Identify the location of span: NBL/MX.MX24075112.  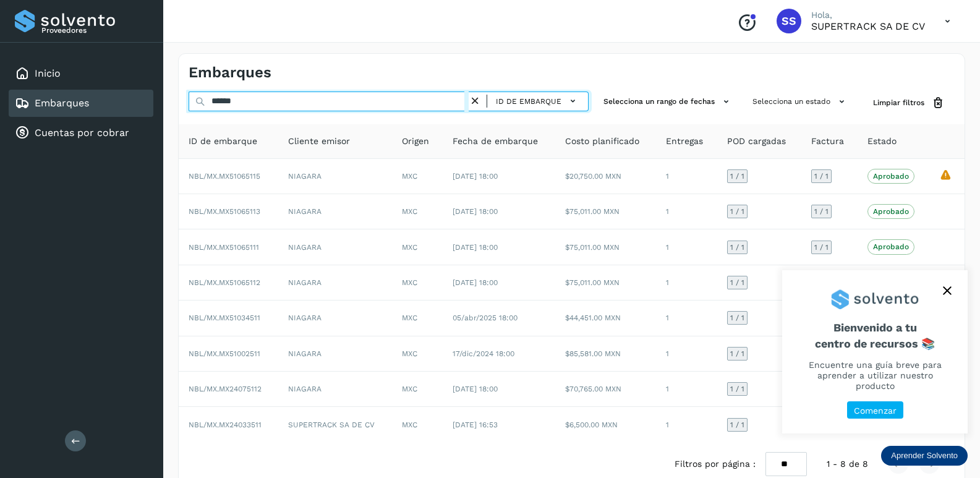
(225, 388).